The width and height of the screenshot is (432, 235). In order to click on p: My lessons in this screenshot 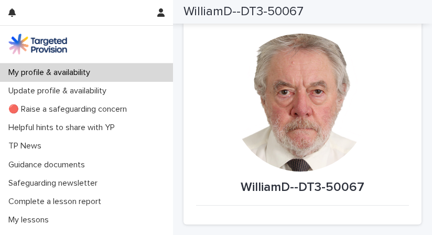, I will do `click(30, 219)`.